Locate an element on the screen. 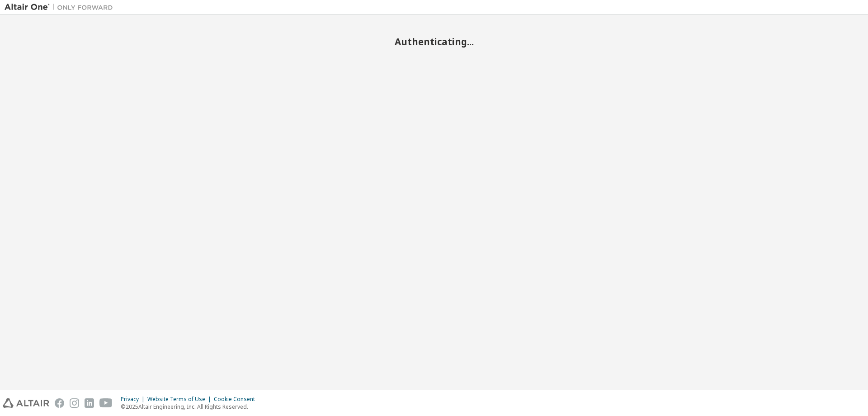  div: Privacy is located at coordinates (134, 399).